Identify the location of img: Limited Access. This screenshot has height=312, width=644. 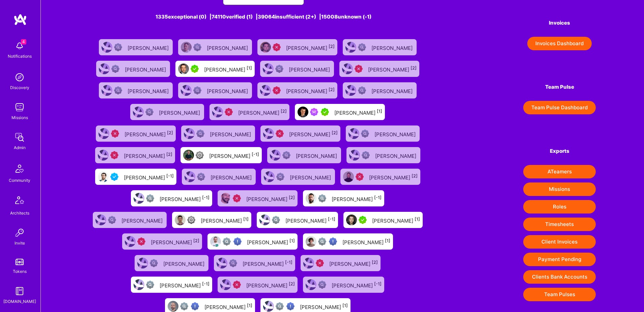
(191, 220).